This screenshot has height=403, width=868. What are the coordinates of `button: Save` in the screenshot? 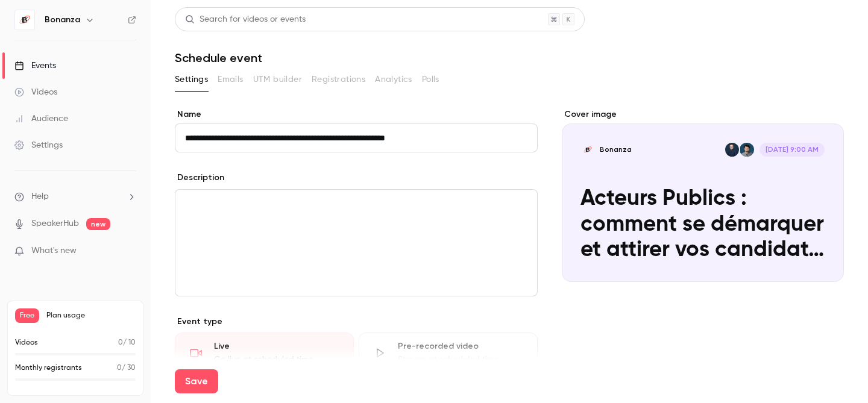 It's located at (197, 381).